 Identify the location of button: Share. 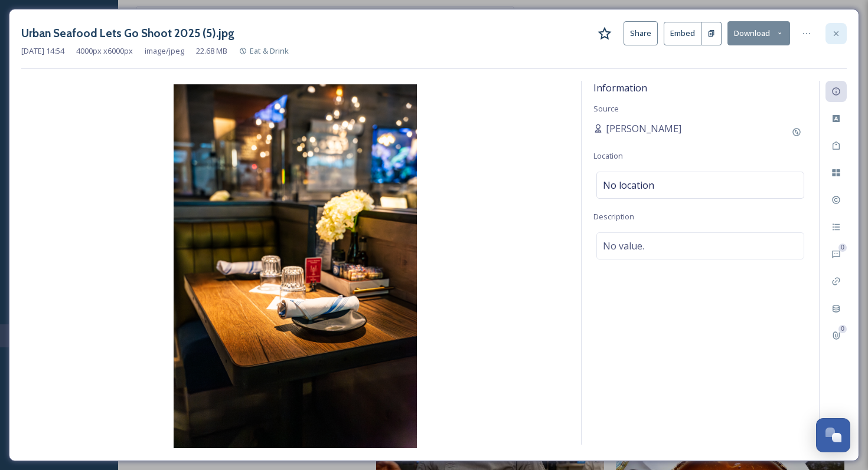
(641, 33).